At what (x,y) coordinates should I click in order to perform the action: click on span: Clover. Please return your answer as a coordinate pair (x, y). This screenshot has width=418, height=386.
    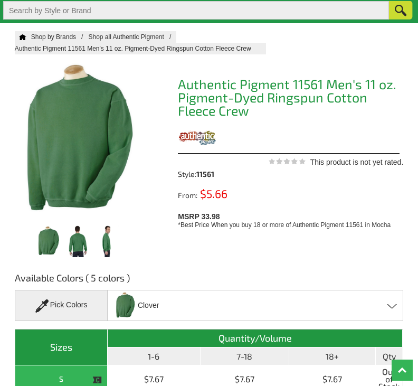
    Looking at the image, I should click on (148, 305).